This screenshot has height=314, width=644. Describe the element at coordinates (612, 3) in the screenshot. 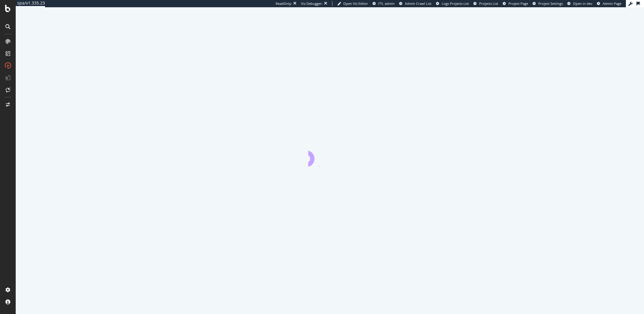

I see `span: Admin Page` at that location.